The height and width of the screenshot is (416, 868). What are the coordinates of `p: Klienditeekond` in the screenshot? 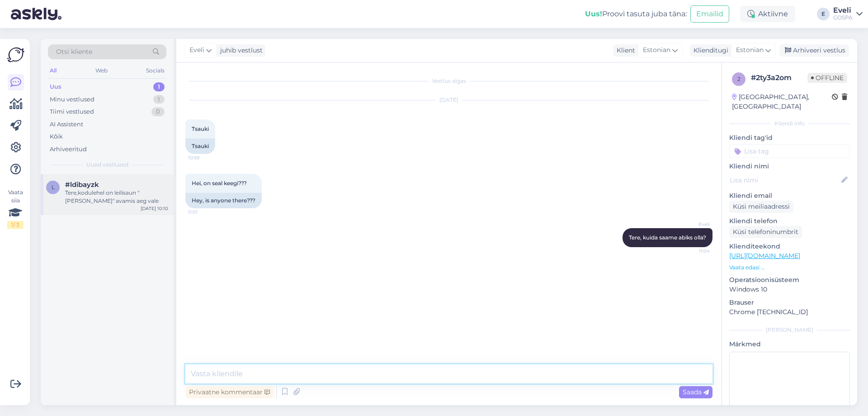 It's located at (789, 246).